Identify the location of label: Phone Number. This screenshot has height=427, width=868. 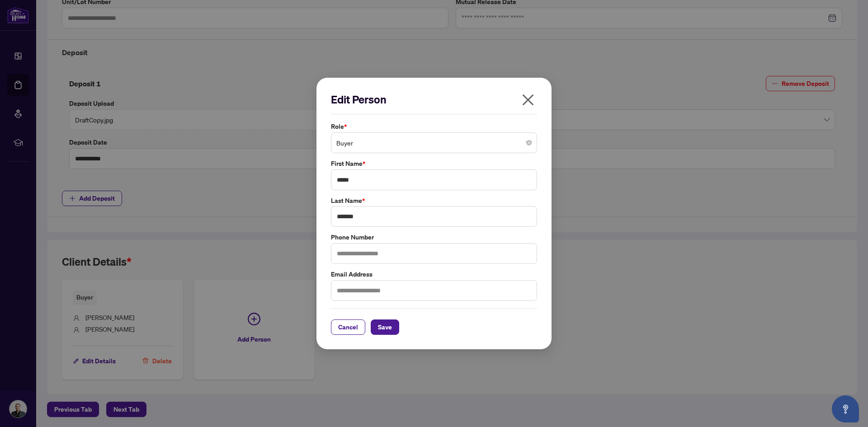
(434, 238).